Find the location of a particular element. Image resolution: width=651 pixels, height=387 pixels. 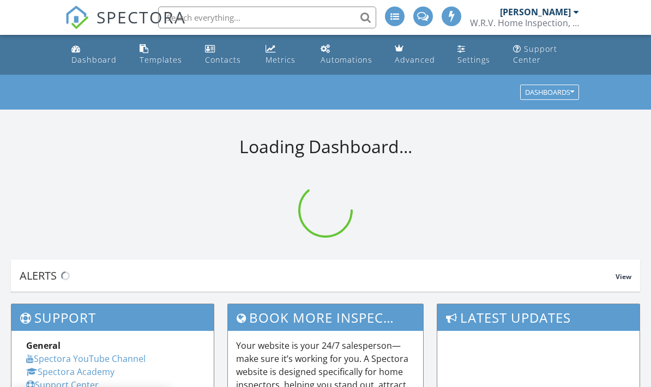

a: Spectora Academy is located at coordinates (70, 372).